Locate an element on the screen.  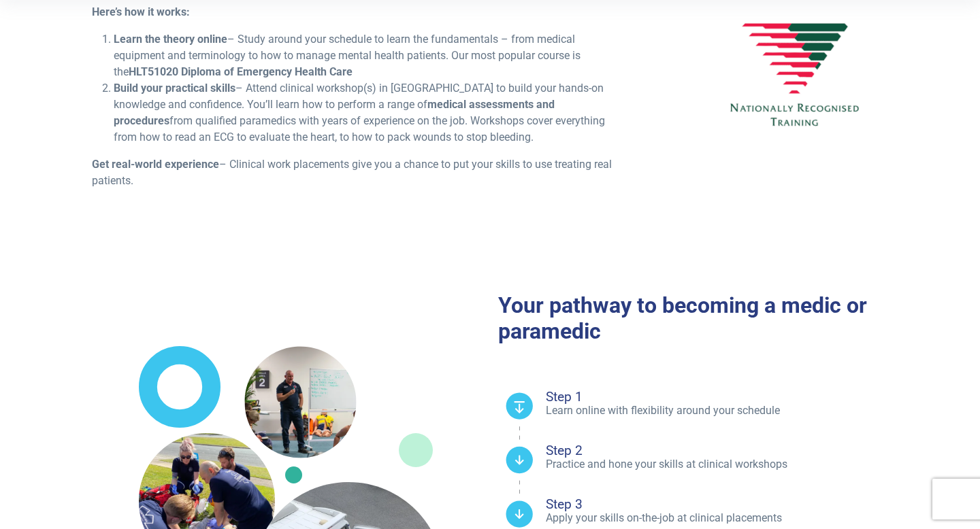
li: – Study around your schedule to learn the fundamentals – from medical equipment and terminology t... is located at coordinates (365, 56).